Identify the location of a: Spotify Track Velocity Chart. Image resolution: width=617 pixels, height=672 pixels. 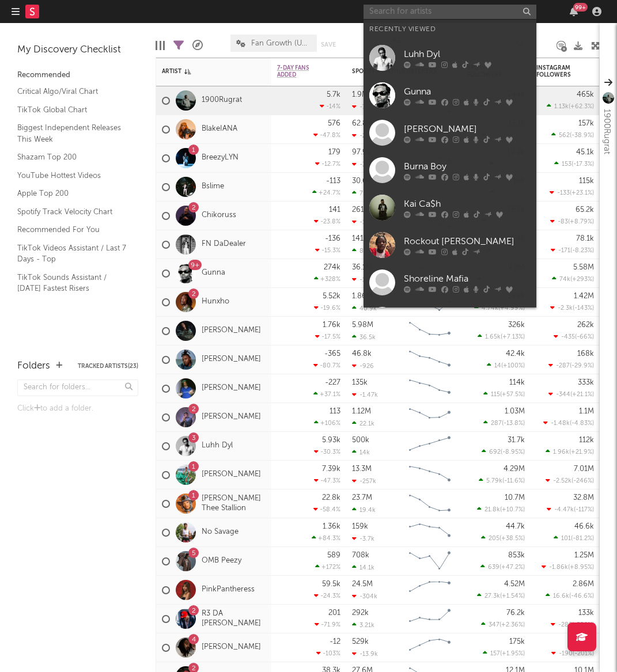
(72, 212).